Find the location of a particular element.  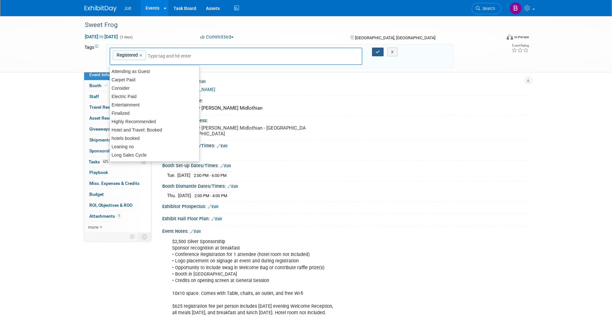

a: Playbook is located at coordinates (118, 172).